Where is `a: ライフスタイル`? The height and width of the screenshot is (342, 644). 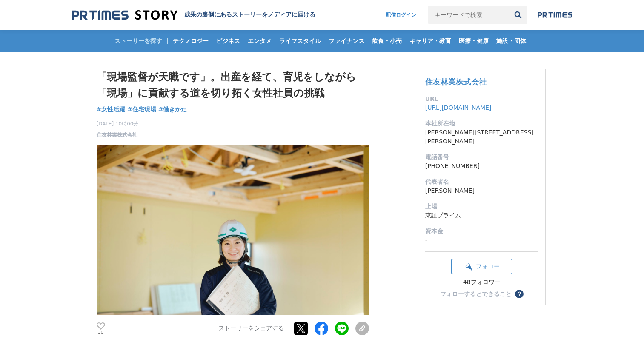
a: ライフスタイル is located at coordinates (300, 41).